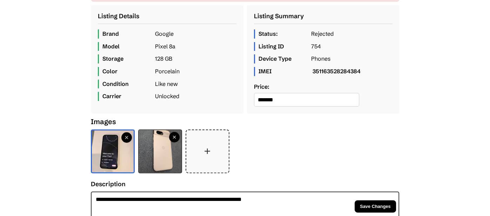  I want to click on h2: Listing Summary, so click(323, 18).